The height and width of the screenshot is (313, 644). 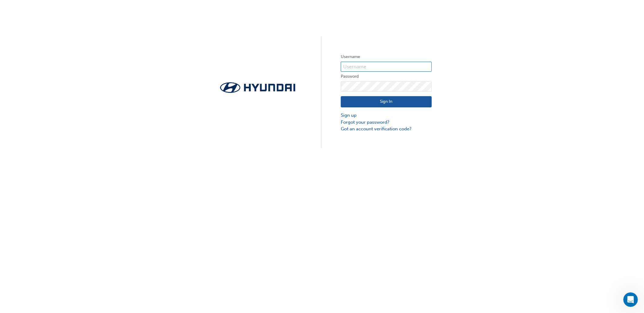 I want to click on a: Forgot your password?, so click(x=386, y=123).